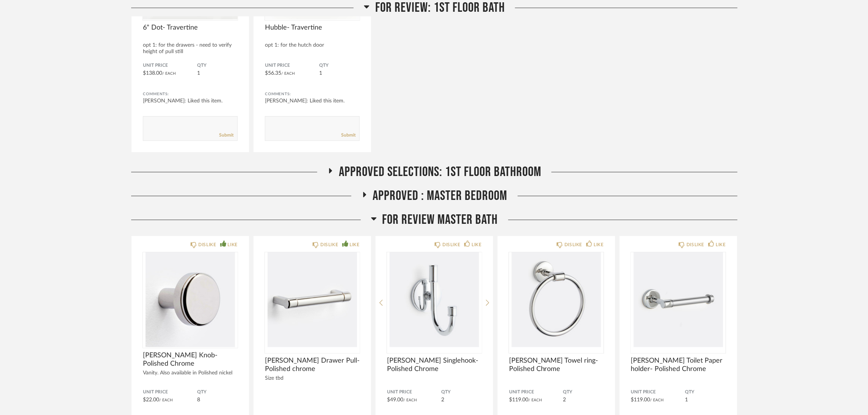 This screenshot has width=868, height=415. What do you see at coordinates (190, 373) in the screenshot?
I see `div: Vanity. Also available in Polished nickel` at bounding box center [190, 373].